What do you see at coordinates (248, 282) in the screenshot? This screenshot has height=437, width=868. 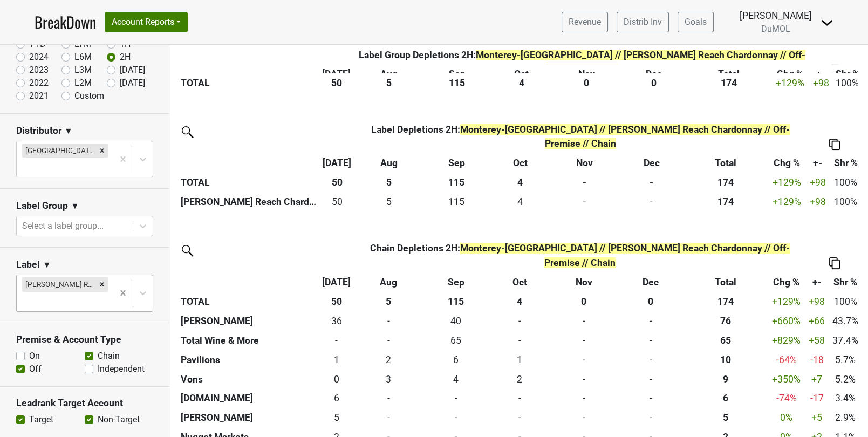 I see `th: &nbsp;: activate to sort column ascending` at bounding box center [248, 282].